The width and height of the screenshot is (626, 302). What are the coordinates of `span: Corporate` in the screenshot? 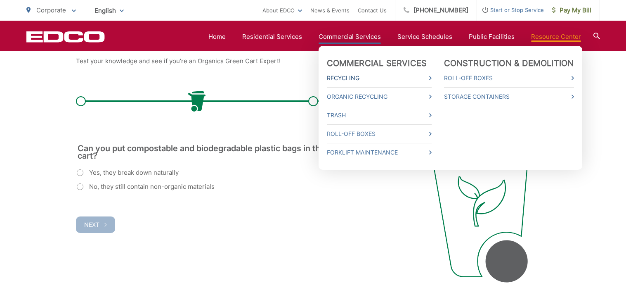 It's located at (51, 10).